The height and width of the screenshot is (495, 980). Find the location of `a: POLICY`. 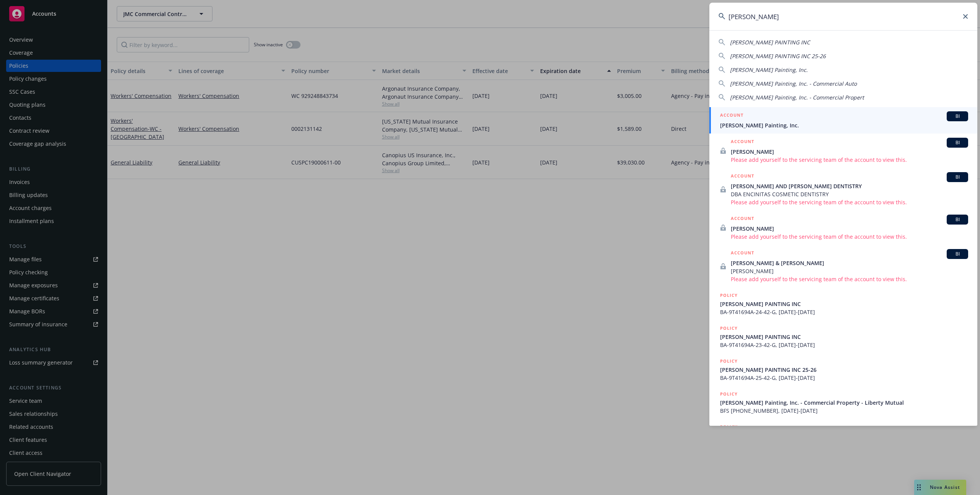

a: POLICY is located at coordinates (844, 436).